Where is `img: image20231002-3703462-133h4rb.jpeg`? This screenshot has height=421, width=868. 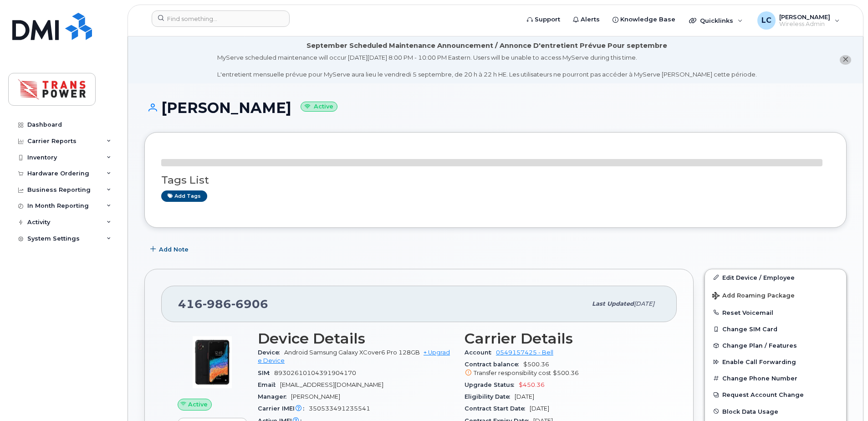
img: image20231002-3703462-133h4rb.jpeg is located at coordinates (212, 363).